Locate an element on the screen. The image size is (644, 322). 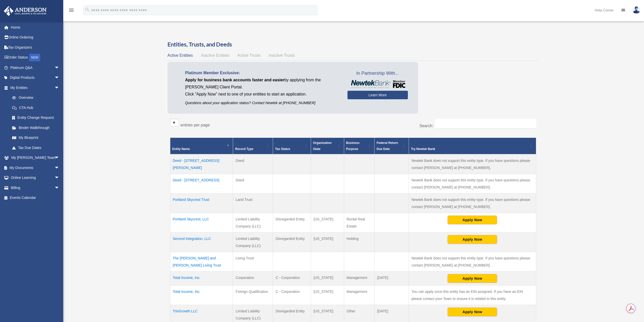
span: Active Entities is located at coordinates (180, 55).